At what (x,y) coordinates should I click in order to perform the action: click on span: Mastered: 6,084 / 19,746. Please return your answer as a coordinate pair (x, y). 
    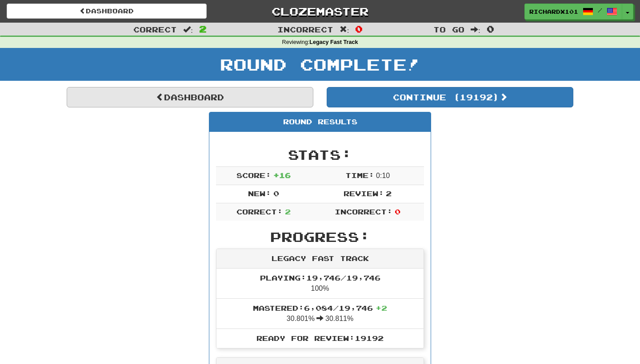
    Looking at the image, I should click on (320, 308).